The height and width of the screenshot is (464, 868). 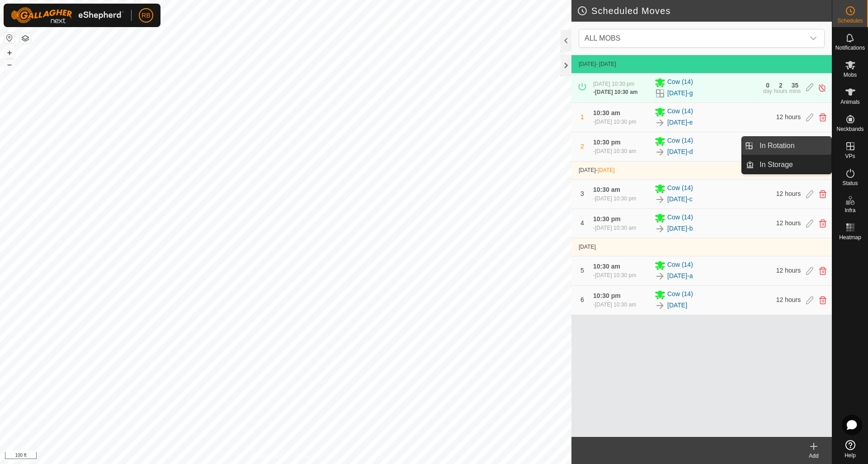 I want to click on img: Gallagher Logo, so click(x=67, y=15).